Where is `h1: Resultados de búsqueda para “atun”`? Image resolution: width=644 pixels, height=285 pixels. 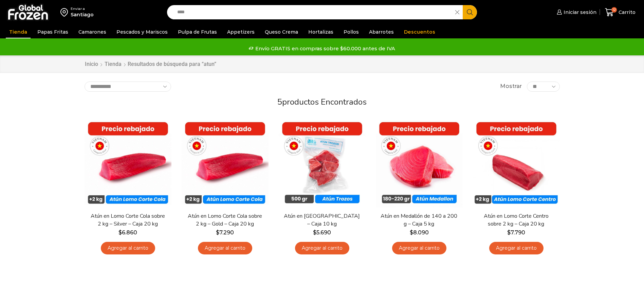
h1: Resultados de búsqueda para “atun” is located at coordinates (172, 64).